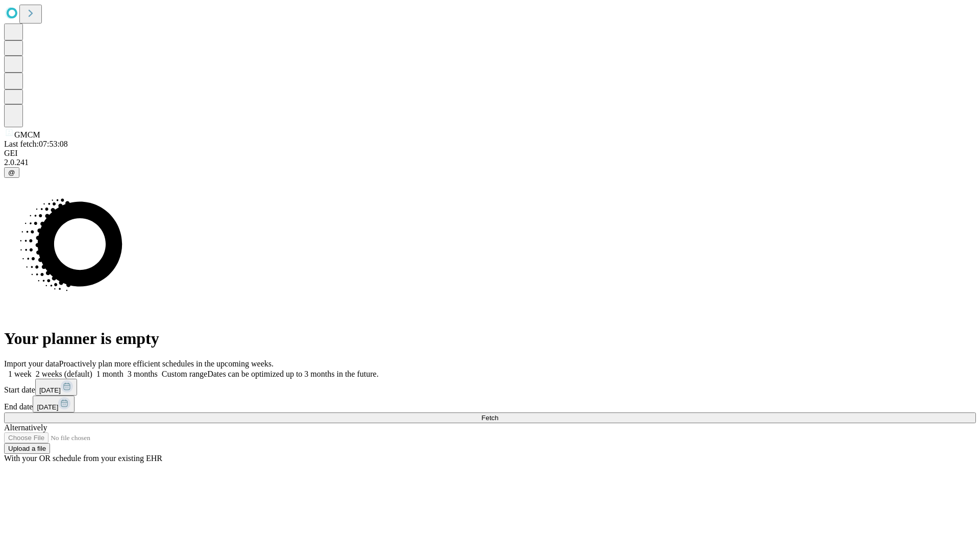  I want to click on span: 2 weeks (default), so click(64, 374).